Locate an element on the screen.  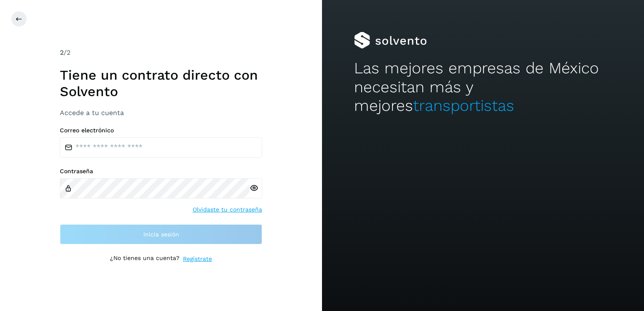
button: Inicia sesión is located at coordinates (161, 234).